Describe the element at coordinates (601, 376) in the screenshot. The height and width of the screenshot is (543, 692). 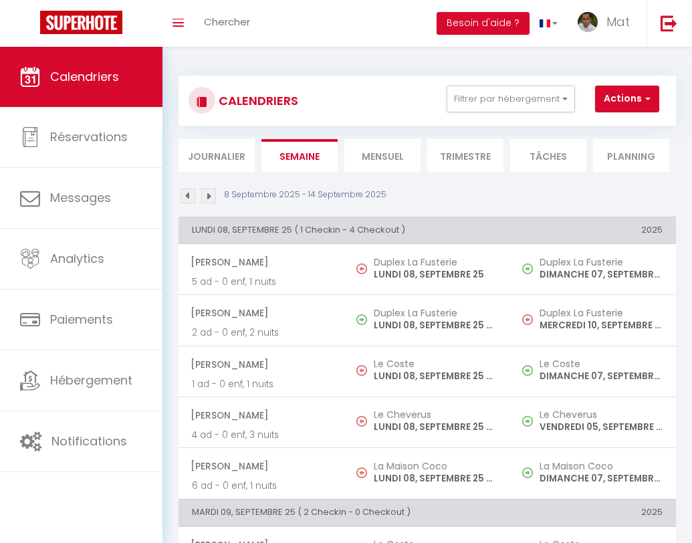
I see `p: DIMANCHE 07, SEPTEMBRE 25 - 19:00` at that location.